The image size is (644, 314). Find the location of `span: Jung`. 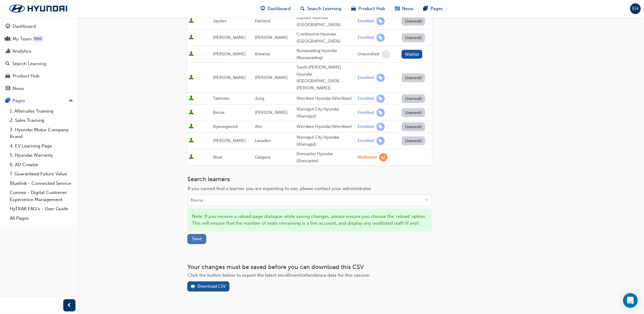

span: Jung is located at coordinates (260, 98).